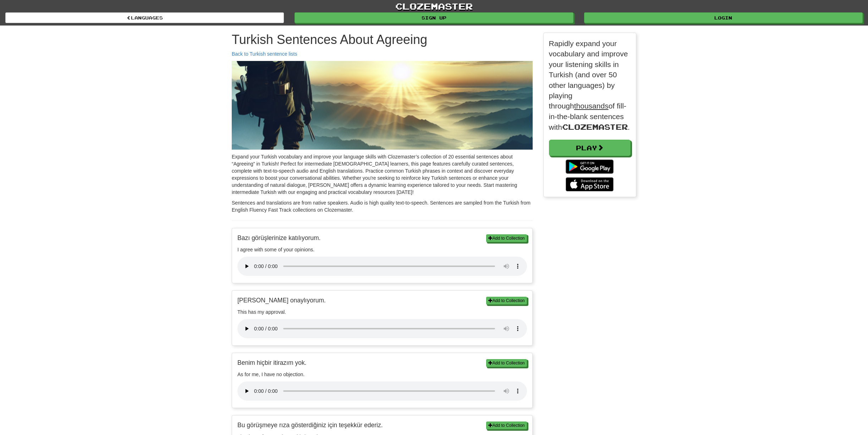 Image resolution: width=868 pixels, height=435 pixels. Describe the element at coordinates (382, 425) in the screenshot. I see `p: Bu görüşmeye rıza gösterdiğiniz için teşekkür ederiz.` at that location.